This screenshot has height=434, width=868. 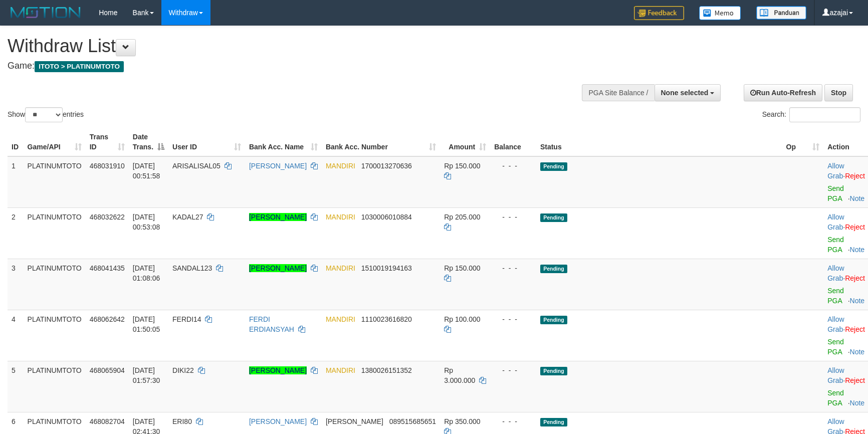 What do you see at coordinates (16, 182) in the screenshot?
I see `td: 1` at bounding box center [16, 182].